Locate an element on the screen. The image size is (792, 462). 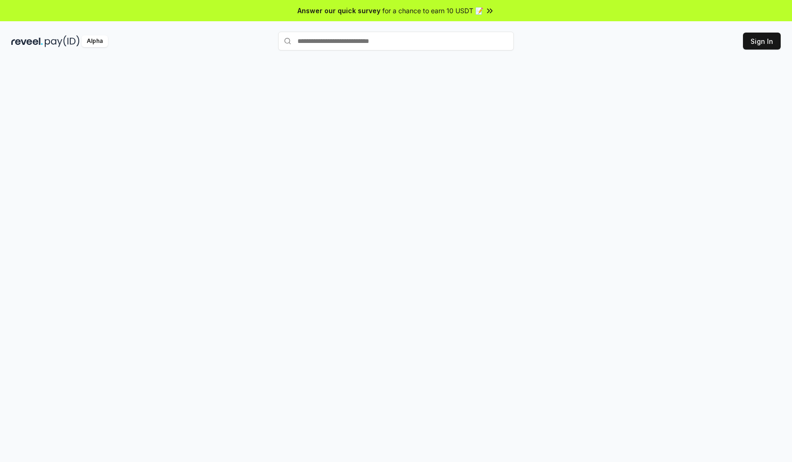
span: Answer our quick survey is located at coordinates (339, 10).